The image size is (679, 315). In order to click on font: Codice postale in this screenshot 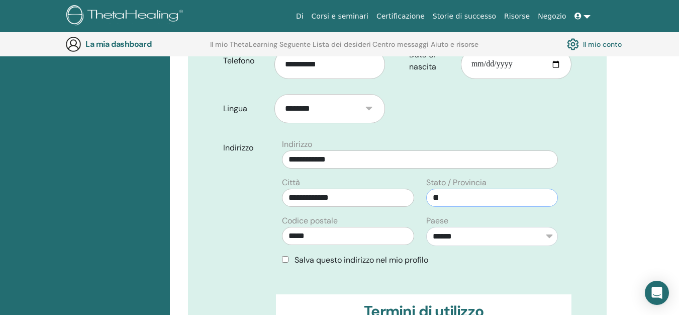, I will do `click(310, 220)`.